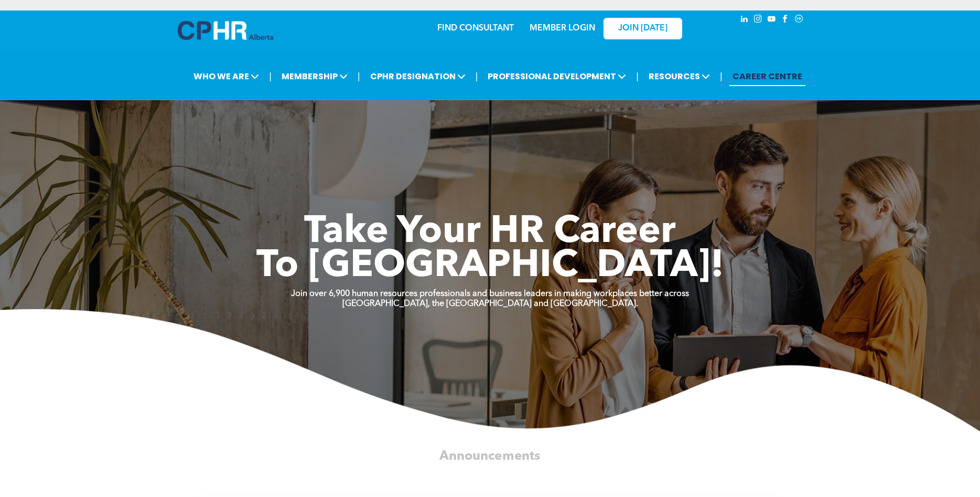  I want to click on a: CAREER CENTRE, so click(768, 76).